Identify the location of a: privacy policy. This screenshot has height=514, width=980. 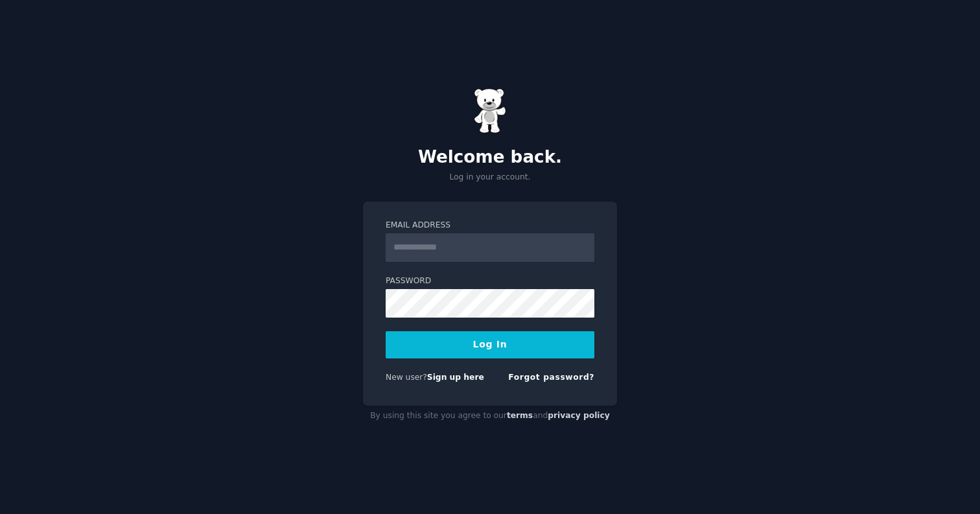
(579, 415).